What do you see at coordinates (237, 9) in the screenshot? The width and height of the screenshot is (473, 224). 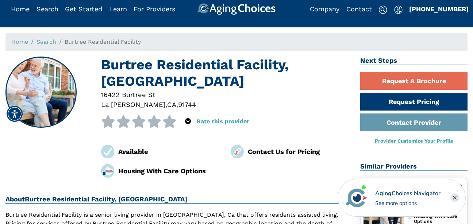 I see `img: AgingChoices` at bounding box center [237, 9].